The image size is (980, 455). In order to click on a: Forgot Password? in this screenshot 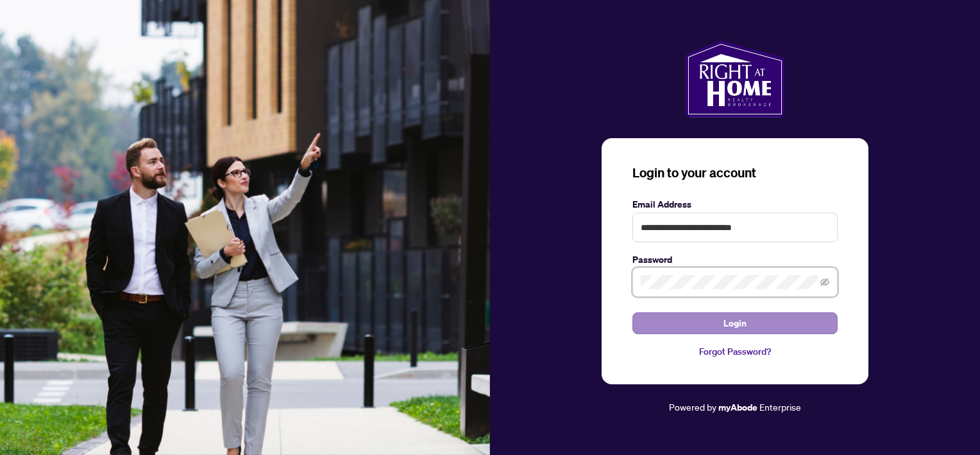, I will do `click(735, 351)`.